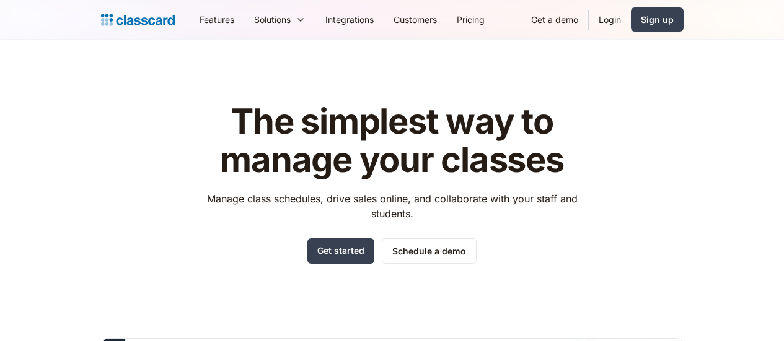  What do you see at coordinates (349, 19) in the screenshot?
I see `a: Integrations` at bounding box center [349, 19].